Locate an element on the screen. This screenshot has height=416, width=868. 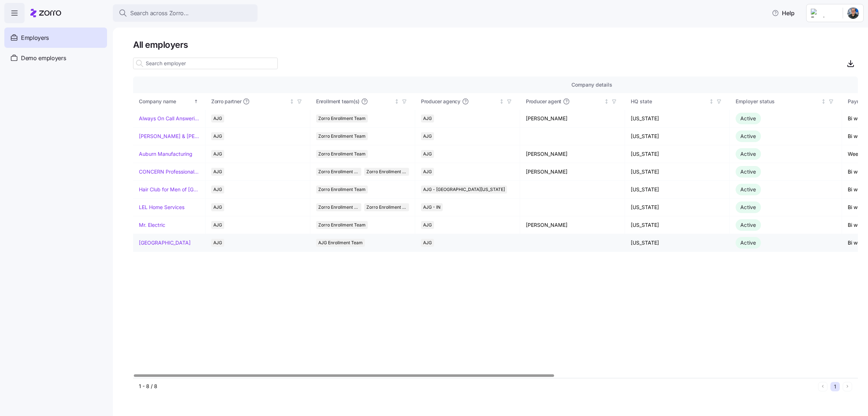
span: Demo employers is located at coordinates (43, 58).